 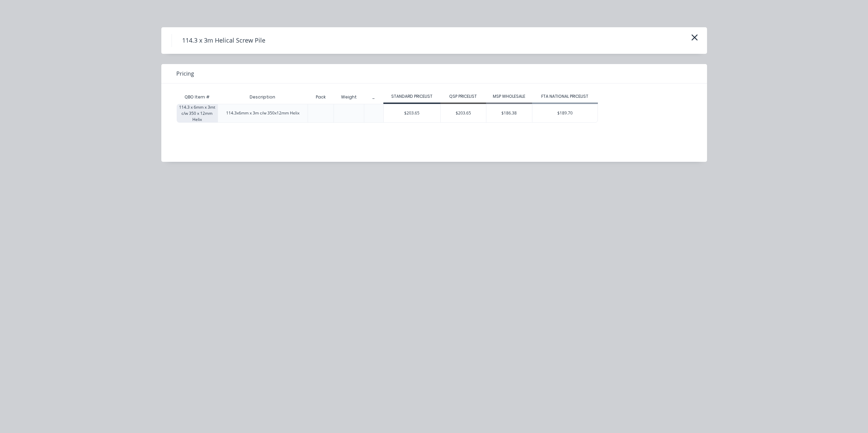 What do you see at coordinates (224, 40) in the screenshot?
I see `h4: 114.3 x 3m Helical Screw Pile` at bounding box center [224, 40].